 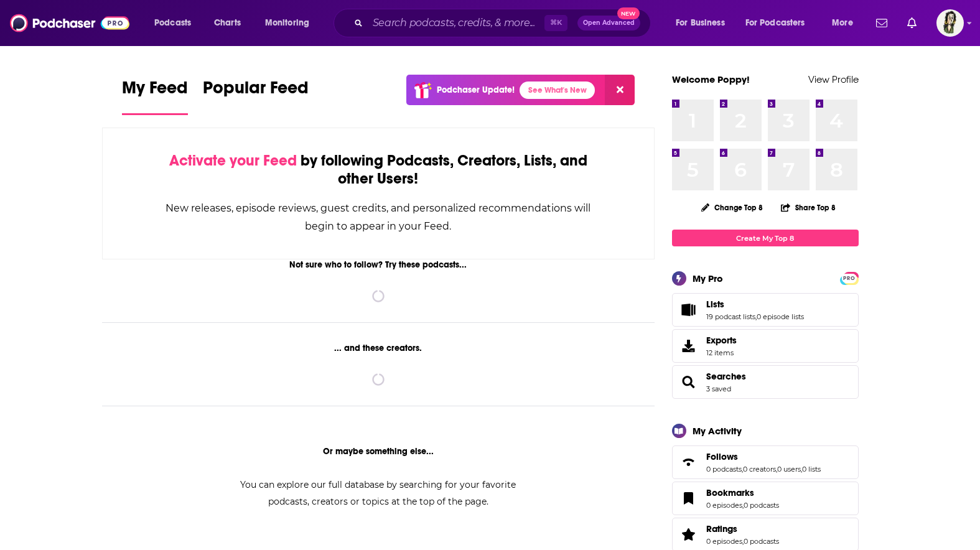 I want to click on img: User Profile, so click(x=951, y=23).